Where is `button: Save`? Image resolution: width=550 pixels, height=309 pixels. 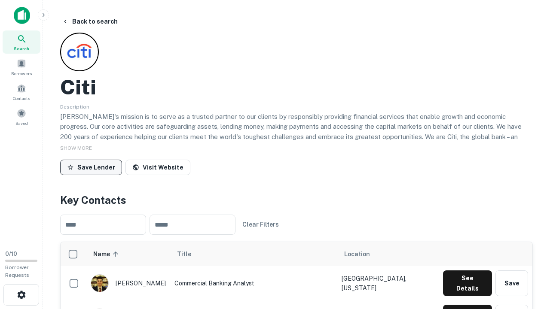 button: Save is located at coordinates (512, 284).